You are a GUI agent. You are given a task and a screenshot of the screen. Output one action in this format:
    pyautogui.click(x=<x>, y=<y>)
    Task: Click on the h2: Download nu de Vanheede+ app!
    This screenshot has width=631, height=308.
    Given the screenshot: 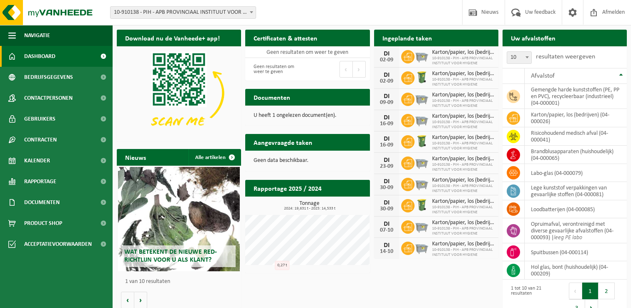 What is the action you would take?
    pyautogui.click(x=172, y=38)
    